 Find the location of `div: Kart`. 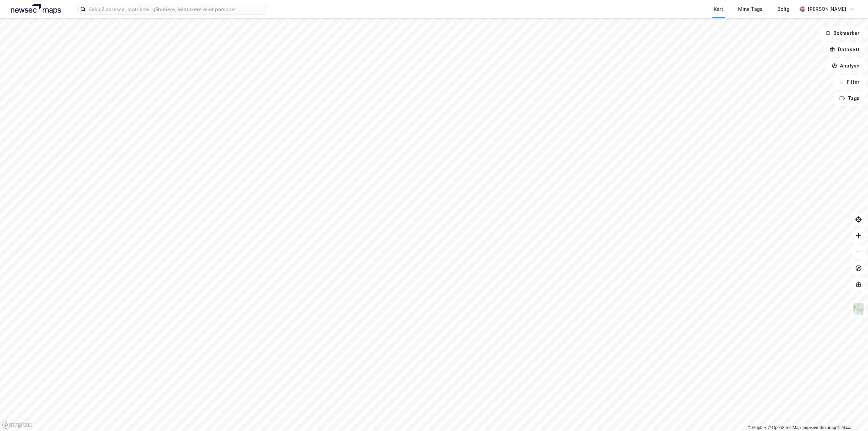

div: Kart is located at coordinates (718, 9).